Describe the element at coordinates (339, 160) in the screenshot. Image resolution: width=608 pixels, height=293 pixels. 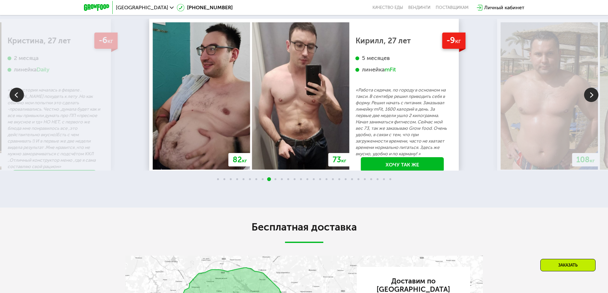
I see `div: 73` at that location.